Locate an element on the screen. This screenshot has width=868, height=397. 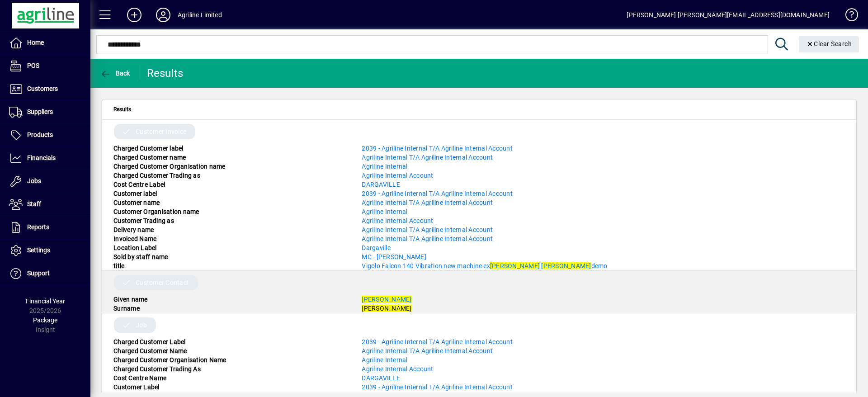
span: Customers is located at coordinates (42, 89).